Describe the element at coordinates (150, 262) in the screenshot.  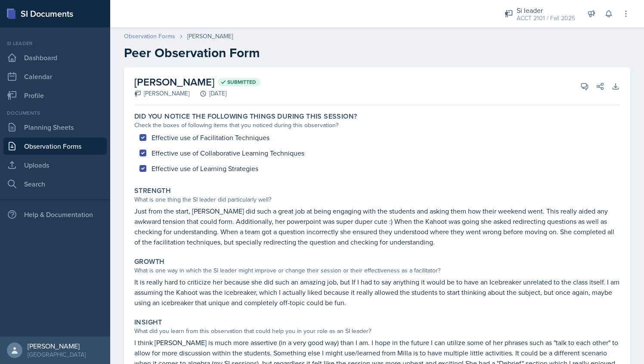
I see `label: Growth` at that location.